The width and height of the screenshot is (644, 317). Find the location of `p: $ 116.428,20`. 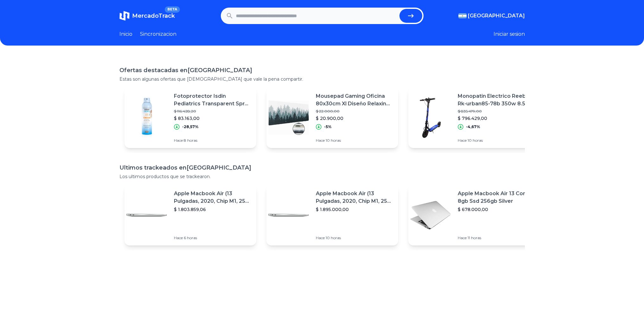

p: $ 116.428,20 is located at coordinates (213, 111).